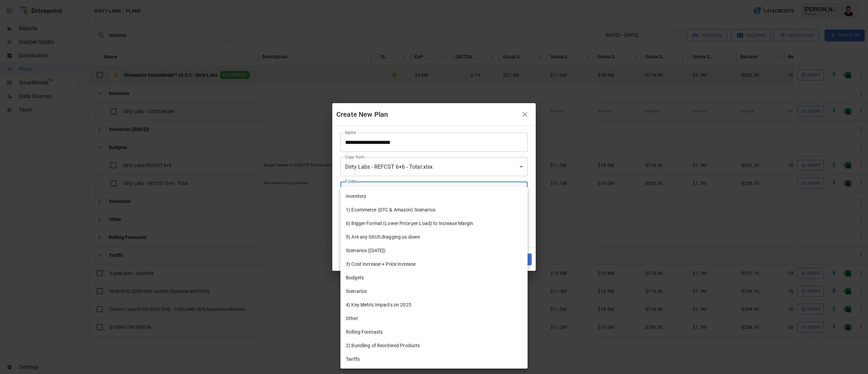  What do you see at coordinates (434, 291) in the screenshot?
I see `li: Scenarios` at bounding box center [434, 291].